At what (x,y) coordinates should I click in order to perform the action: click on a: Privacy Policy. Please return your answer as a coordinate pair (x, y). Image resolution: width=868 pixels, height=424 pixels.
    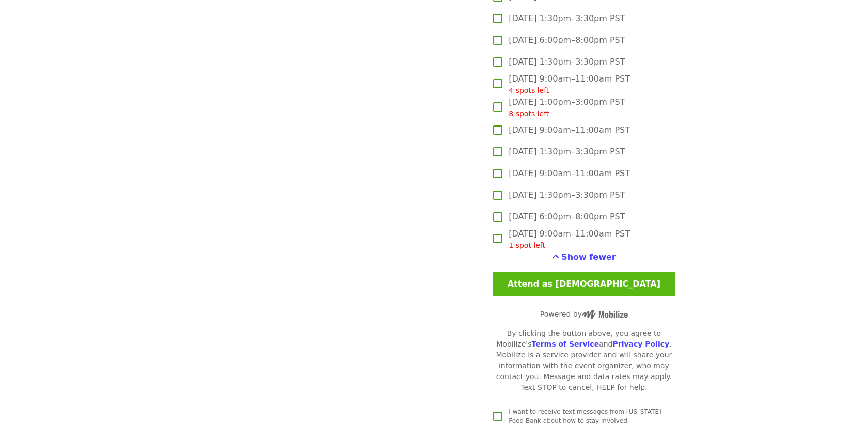
    Looking at the image, I should click on (641, 344).